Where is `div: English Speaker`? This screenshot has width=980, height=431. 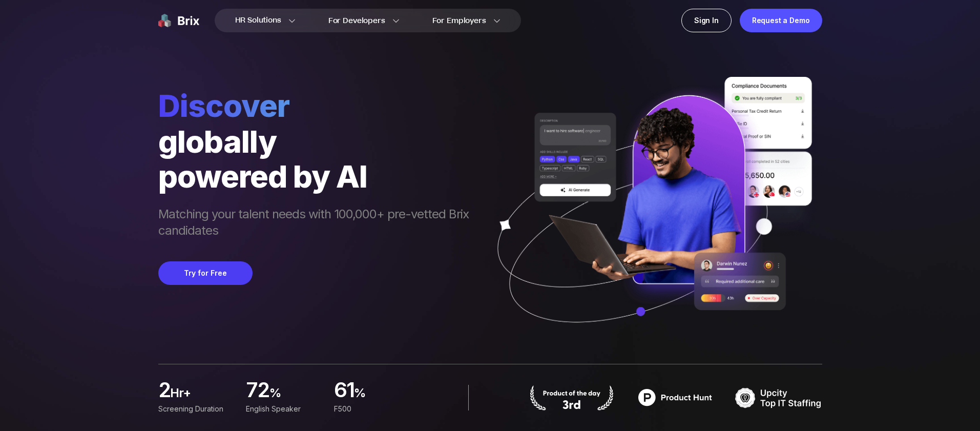 div: English Speaker is located at coordinates (283, 409).